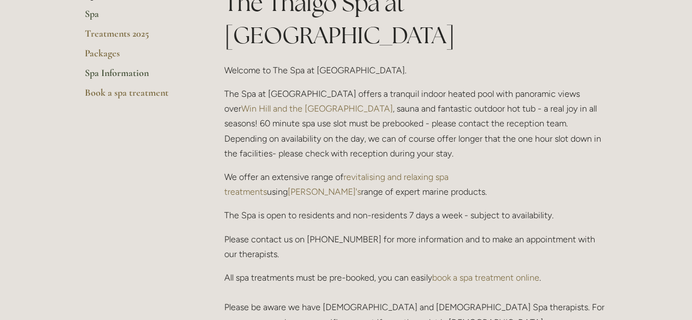 The image size is (692, 320). Describe the element at coordinates (137, 57) in the screenshot. I see `a: Packages` at that location.